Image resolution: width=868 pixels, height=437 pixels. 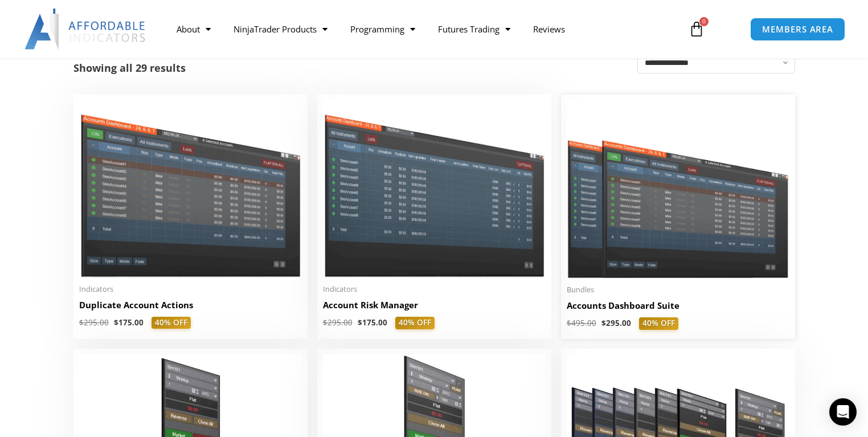 I want to click on a: About, so click(x=194, y=29).